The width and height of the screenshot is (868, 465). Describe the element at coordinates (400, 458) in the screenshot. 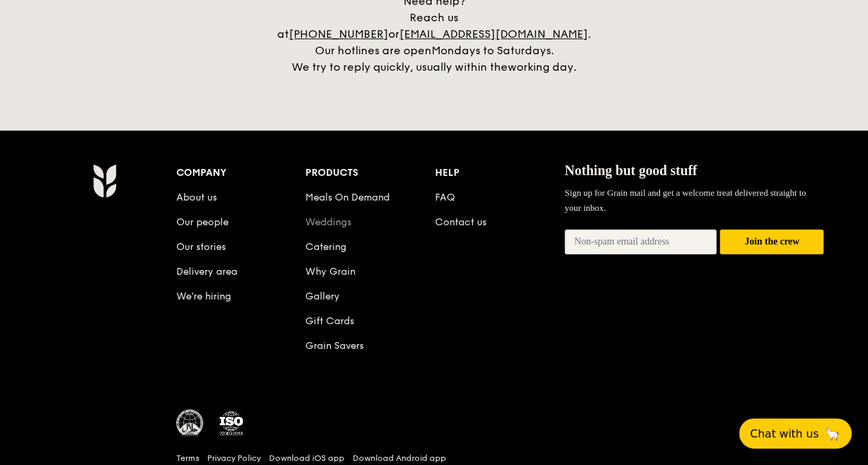

I see `a: Download Android app` at that location.